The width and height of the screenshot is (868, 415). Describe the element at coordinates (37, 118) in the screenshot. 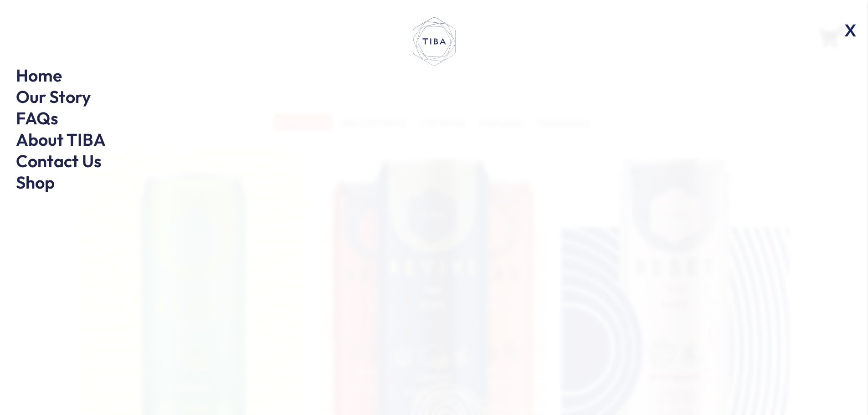

I see `a: FAQs` at that location.